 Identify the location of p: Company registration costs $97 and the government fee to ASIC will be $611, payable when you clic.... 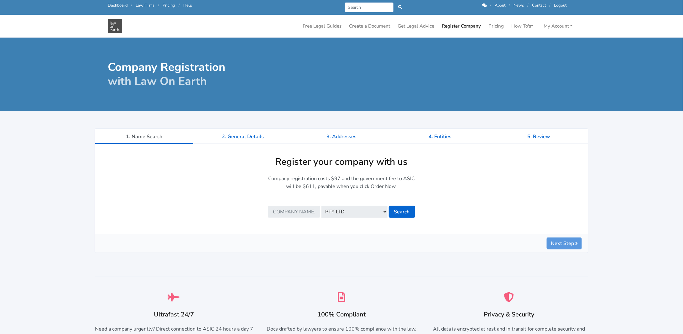
(341, 183).